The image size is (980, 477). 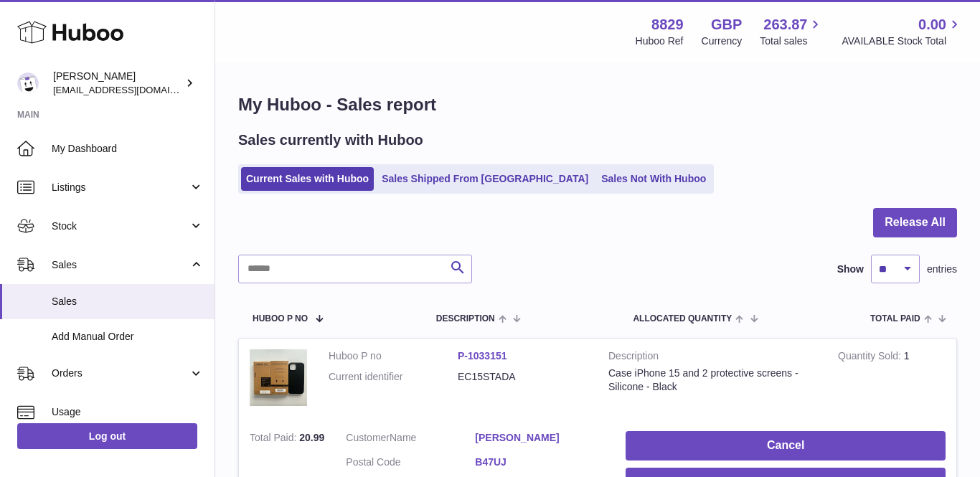 What do you see at coordinates (667, 24) in the screenshot?
I see `strong: 8829` at bounding box center [667, 24].